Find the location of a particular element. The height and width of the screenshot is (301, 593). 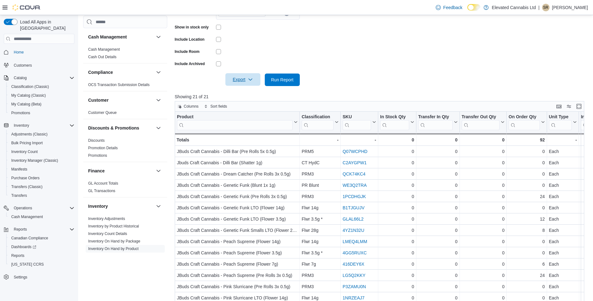

span: Bulk Pricing Import is located at coordinates (42, 143).